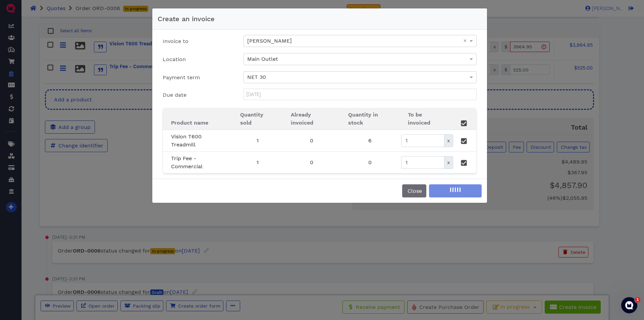 The width and height of the screenshot is (644, 320). Describe the element at coordinates (197, 163) in the screenshot. I see `div: Trip Fee - Commercial` at that location.